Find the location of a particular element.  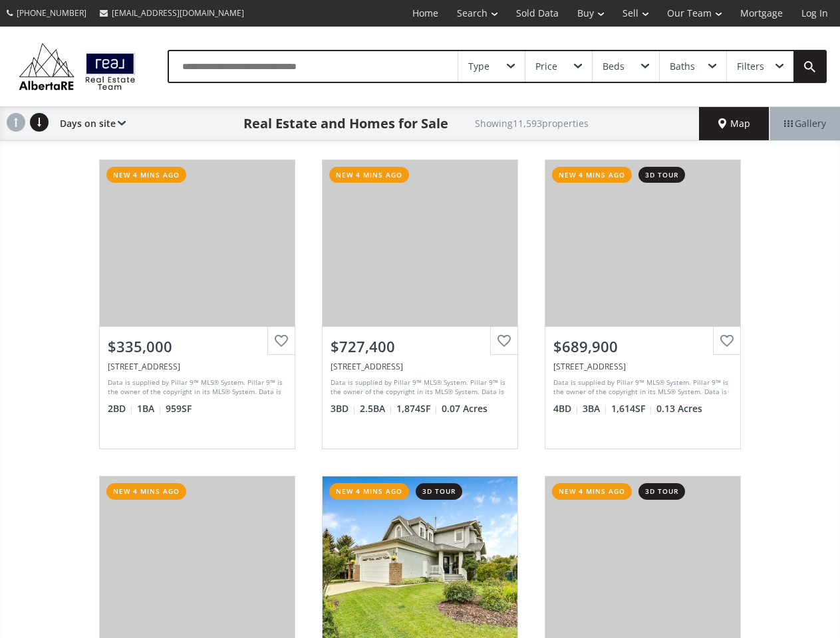

span: Map is located at coordinates (734, 124).